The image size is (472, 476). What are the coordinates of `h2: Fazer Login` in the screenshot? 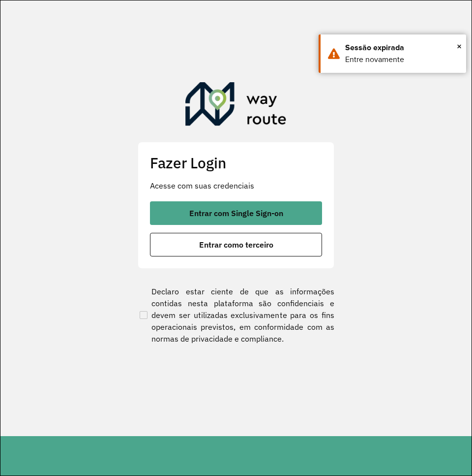 It's located at (236, 163).